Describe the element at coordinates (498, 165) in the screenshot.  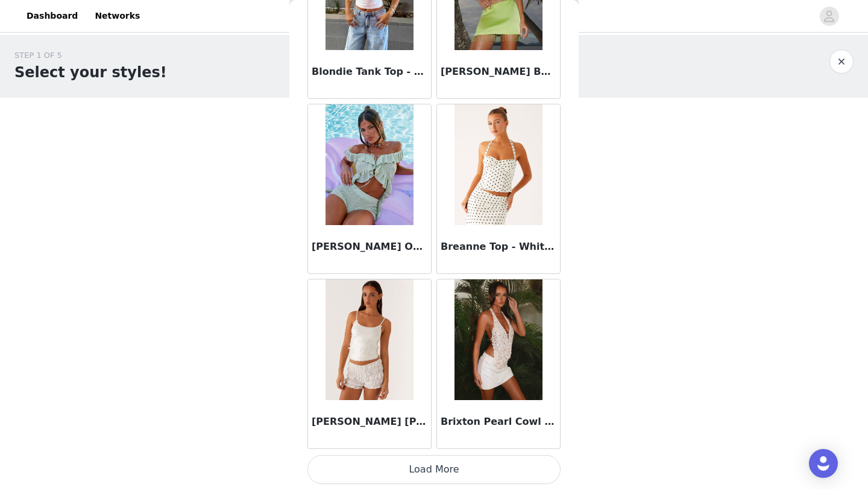
I see `img: Breanne Top - White Polka Dot` at that location.